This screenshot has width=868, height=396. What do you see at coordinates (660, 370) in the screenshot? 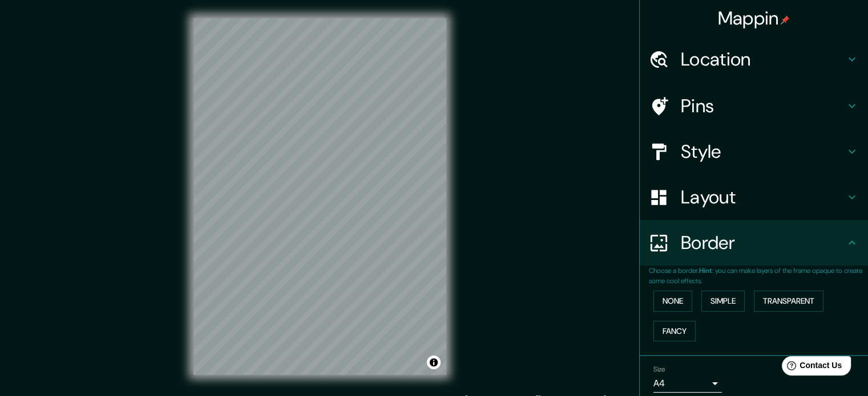
I see `label: Size` at bounding box center [660, 370].